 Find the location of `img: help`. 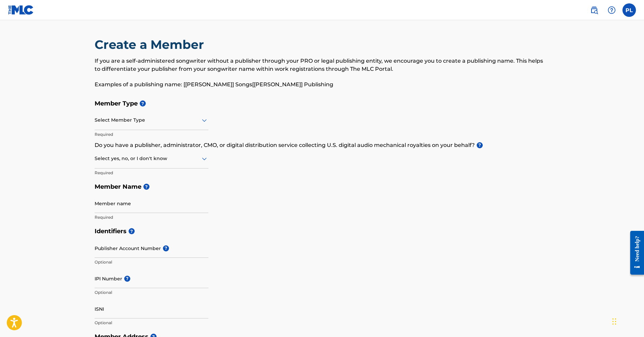

img: help is located at coordinates (612, 10).